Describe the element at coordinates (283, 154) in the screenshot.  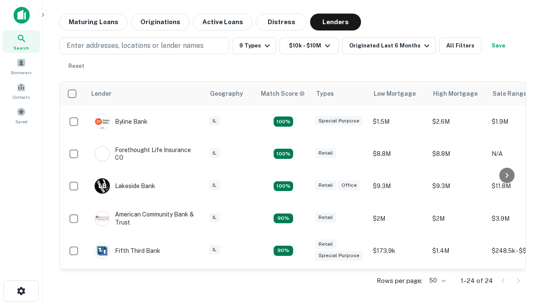
I see `div: Matching Properties: 4, hasApolloMatch: undefined` at that location.